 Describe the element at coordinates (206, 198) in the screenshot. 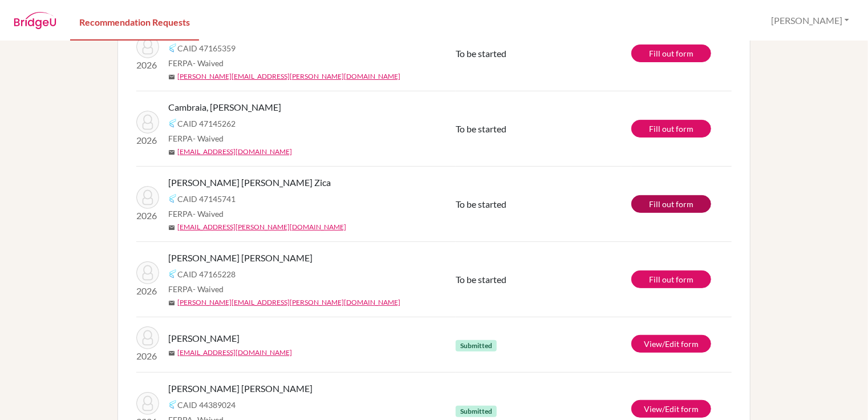

I see `span: CAID 47145741` at that location.